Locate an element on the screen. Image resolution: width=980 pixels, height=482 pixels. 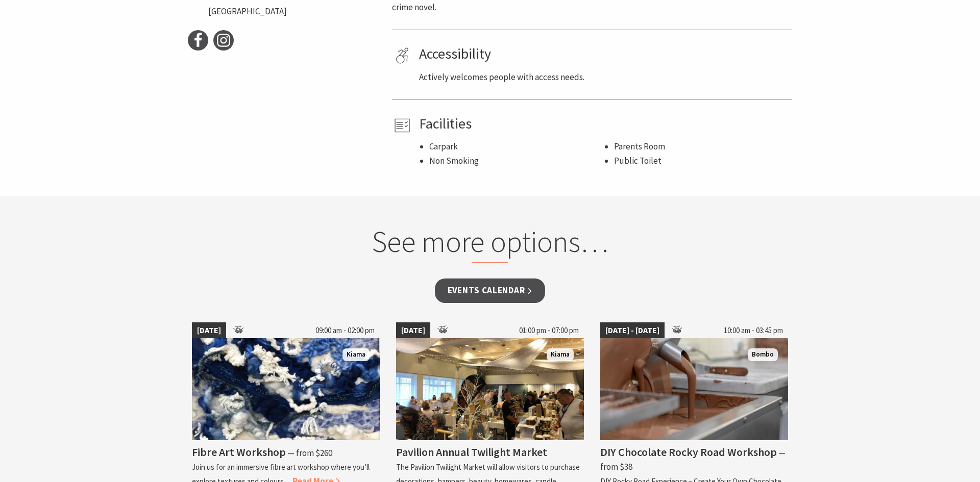
p: Actively welcomes people with access needs. is located at coordinates (604, 77).